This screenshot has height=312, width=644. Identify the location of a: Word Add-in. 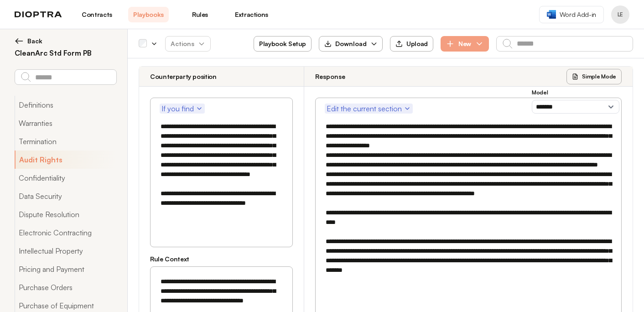
(571, 15).